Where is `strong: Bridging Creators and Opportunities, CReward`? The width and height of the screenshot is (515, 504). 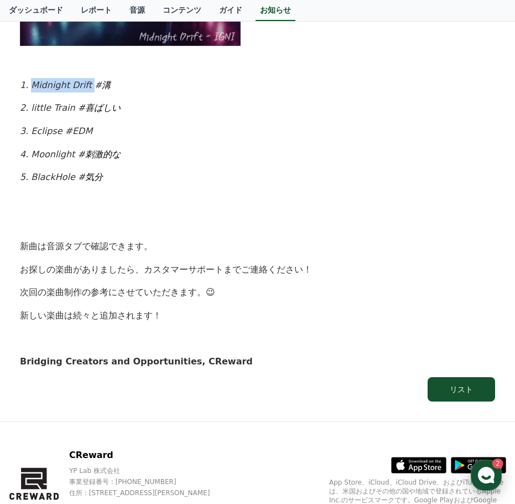 strong: Bridging Creators and Opportunities, CReward is located at coordinates (136, 361).